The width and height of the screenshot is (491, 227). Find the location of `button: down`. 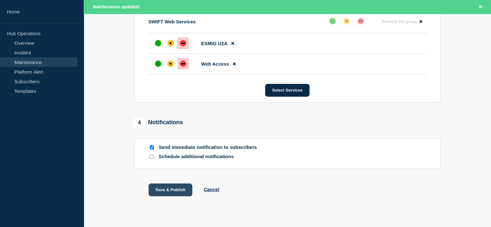

button: down is located at coordinates (361, 21).